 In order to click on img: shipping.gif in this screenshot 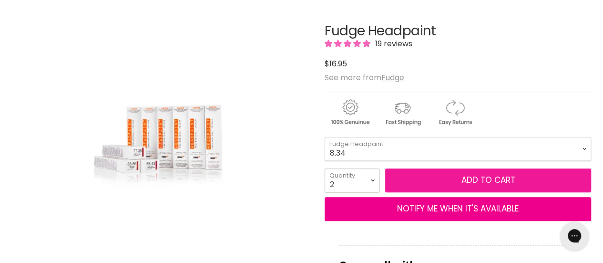, I will do `click(402, 112)`.